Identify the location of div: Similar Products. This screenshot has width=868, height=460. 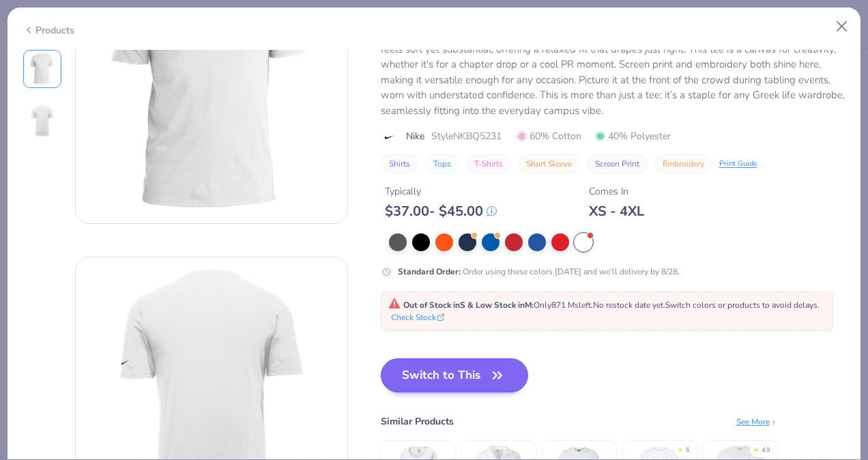
(417, 421).